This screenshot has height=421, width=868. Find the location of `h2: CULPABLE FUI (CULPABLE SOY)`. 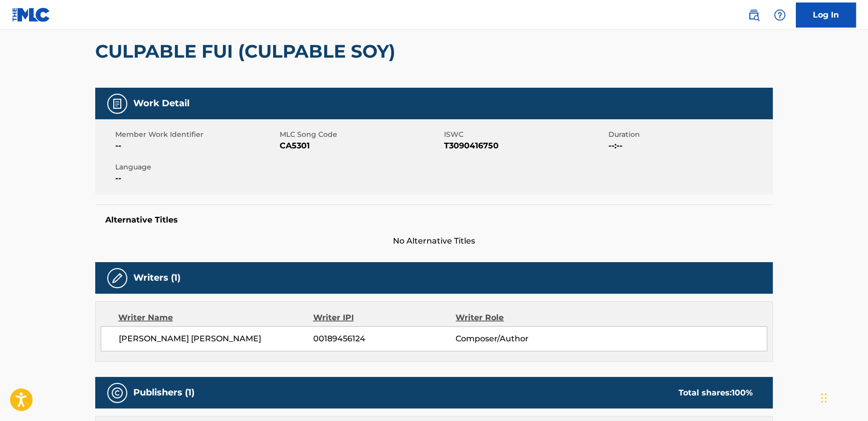

h2: CULPABLE FUI (CULPABLE SOY) is located at coordinates (247, 51).